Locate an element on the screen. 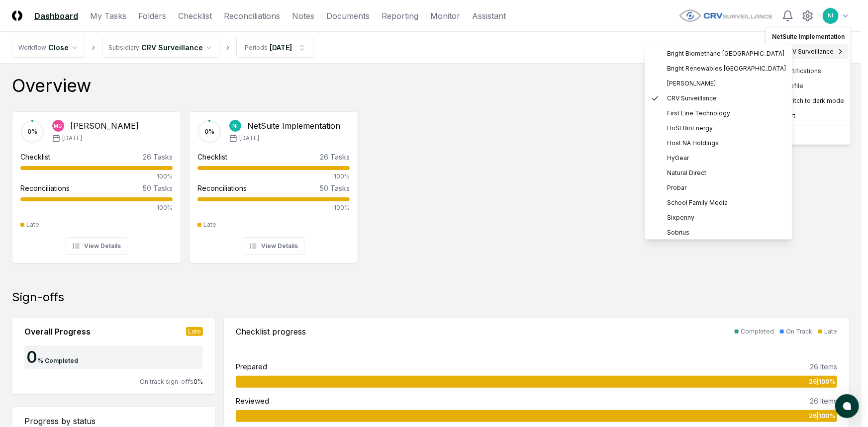  div: Notifications is located at coordinates (808, 71).